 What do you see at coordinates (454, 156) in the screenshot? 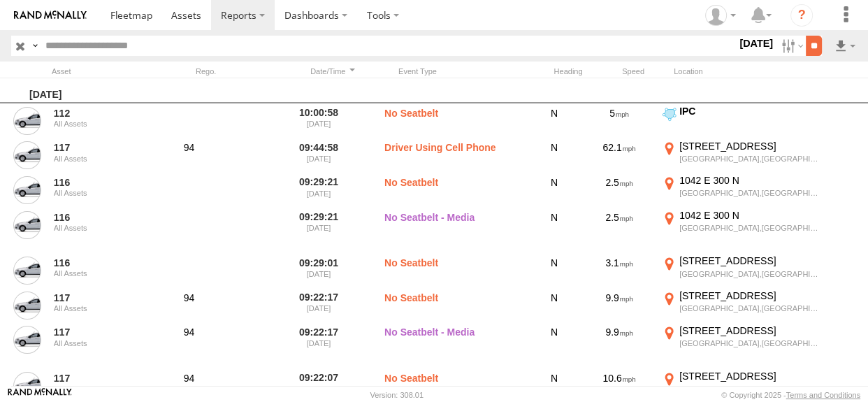
I see `label: Driver Using Cell Phone` at bounding box center [454, 156].